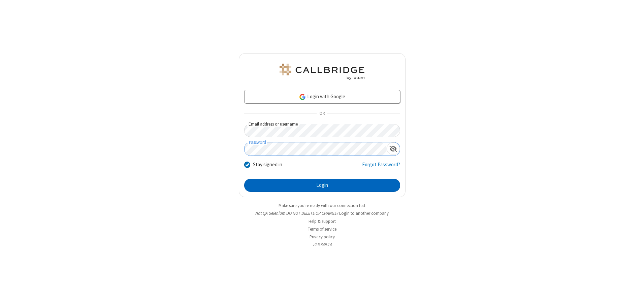  Describe the element at coordinates (322, 229) in the screenshot. I see `a: Terms of service` at that location.